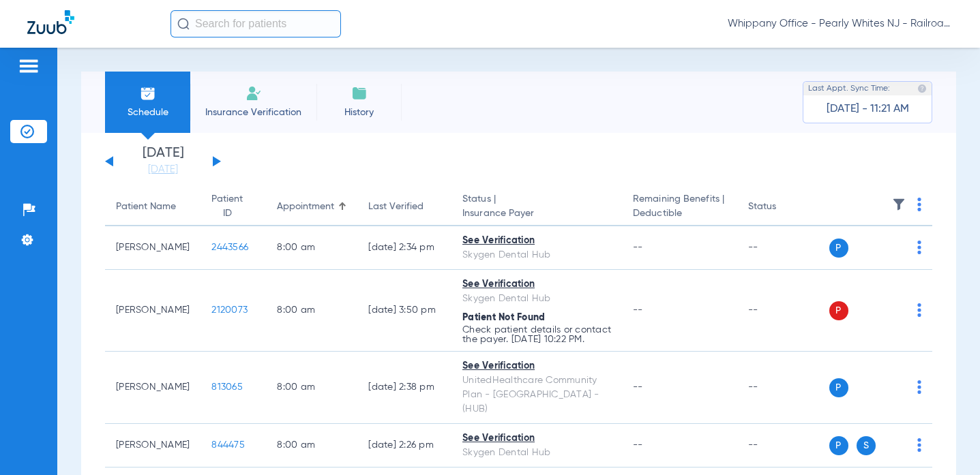 This screenshot has width=980, height=475. What do you see at coordinates (148, 93) in the screenshot?
I see `img: Schedule` at bounding box center [148, 93].